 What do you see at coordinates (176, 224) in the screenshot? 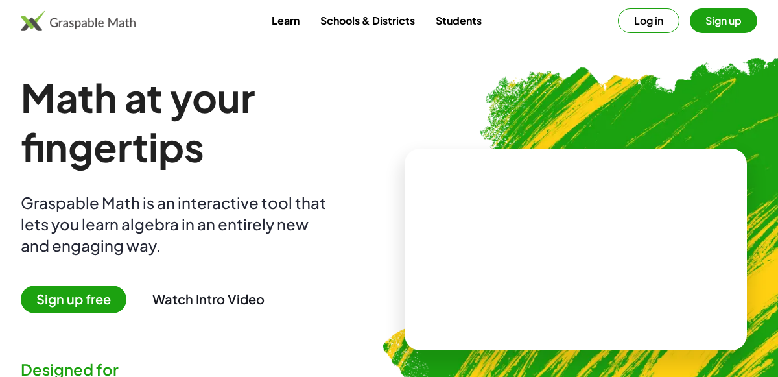
I see `div: Graspable Math is an interactive tool that lets you learn algebra in an entirely new and engaging...` at bounding box center [176, 224].